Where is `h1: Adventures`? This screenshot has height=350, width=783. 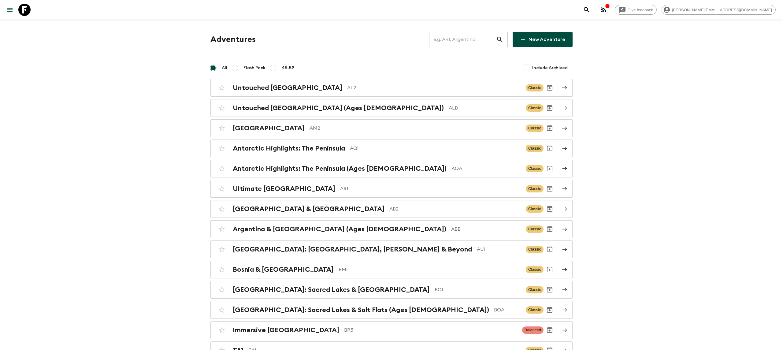 h1: Adventures is located at coordinates (233, 39).